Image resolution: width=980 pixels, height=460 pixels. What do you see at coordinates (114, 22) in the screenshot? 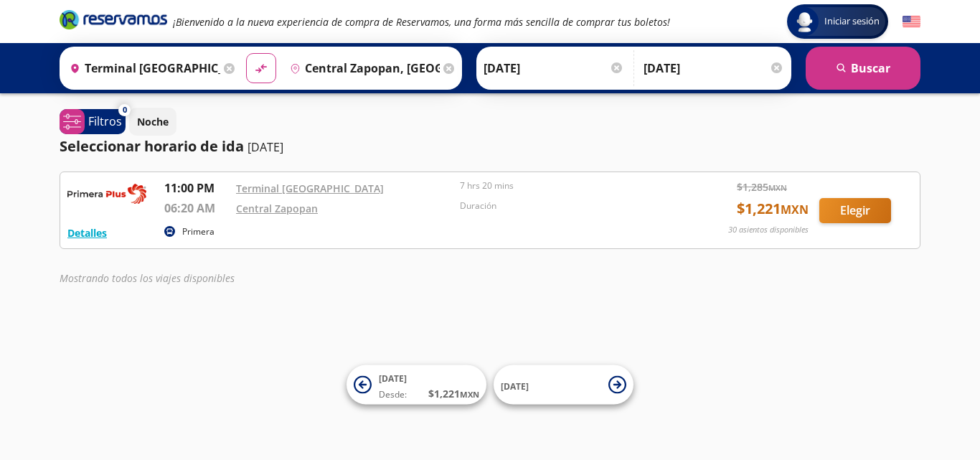
I see `a: Brand Logo` at bounding box center [114, 22].